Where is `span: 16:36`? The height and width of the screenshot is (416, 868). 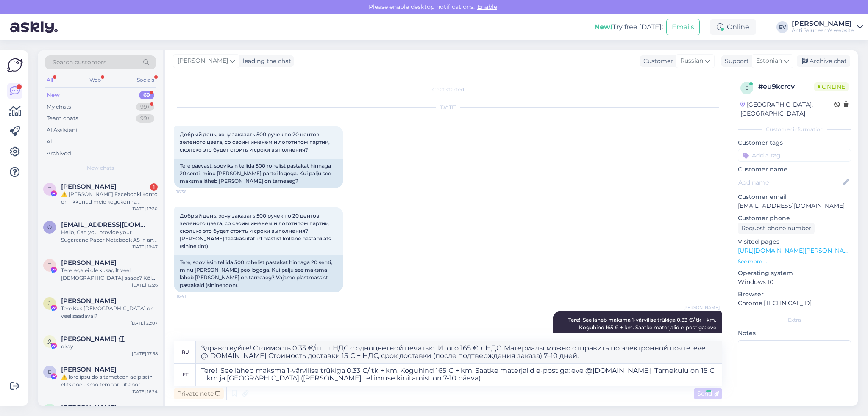
span: 16:36 is located at coordinates (192, 192).